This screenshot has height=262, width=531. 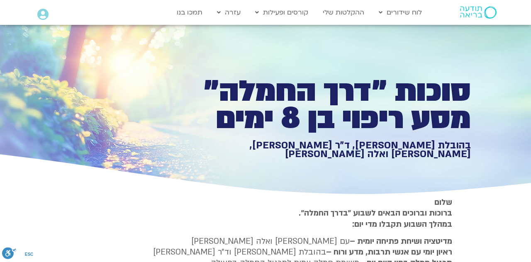 I want to click on b: ראיון יומי עם אנשי תרבות, מדע ורוח –, so click(x=389, y=252).